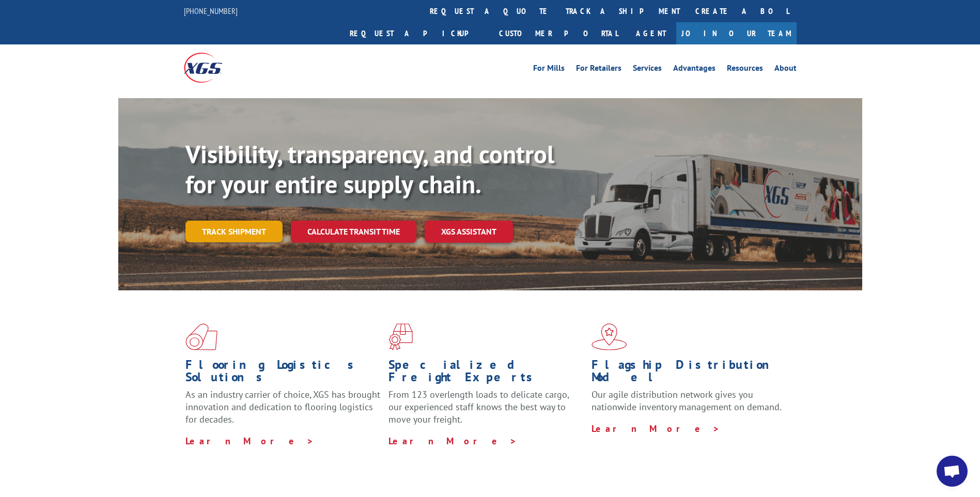 The height and width of the screenshot is (497, 980). I want to click on img: xgs-icon-total-supply-chain-intelligence-red, so click(201, 337).